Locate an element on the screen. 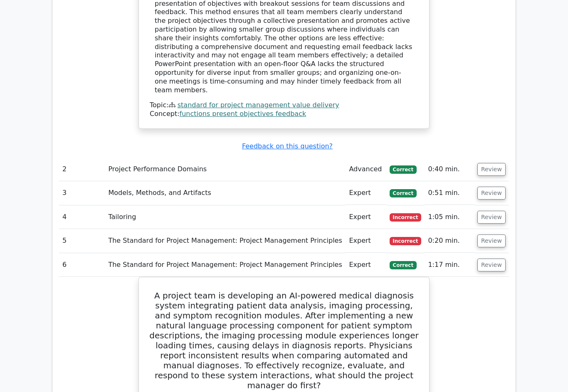 Image resolution: width=568 pixels, height=392 pixels. div: Topic: is located at coordinates (284, 105).